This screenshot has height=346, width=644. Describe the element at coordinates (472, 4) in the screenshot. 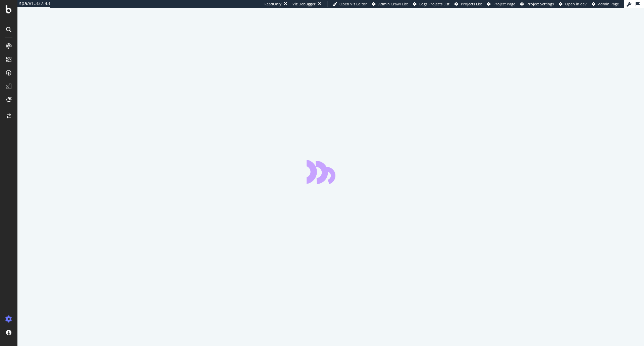

I see `span: Projects List` at that location.